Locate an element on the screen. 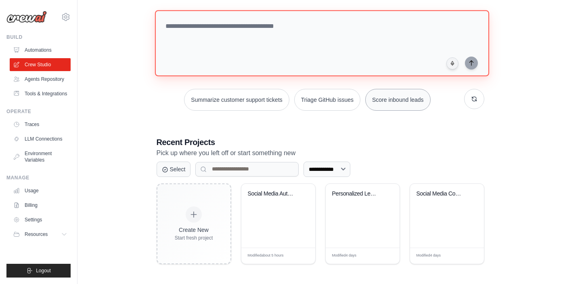 This screenshot has width=563, height=284. div: Social Media Automation Hub is located at coordinates (272, 194).